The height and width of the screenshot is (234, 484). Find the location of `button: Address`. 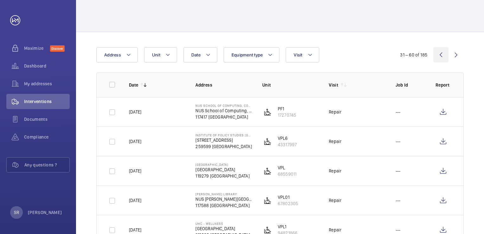

button: Address is located at coordinates (117, 55).